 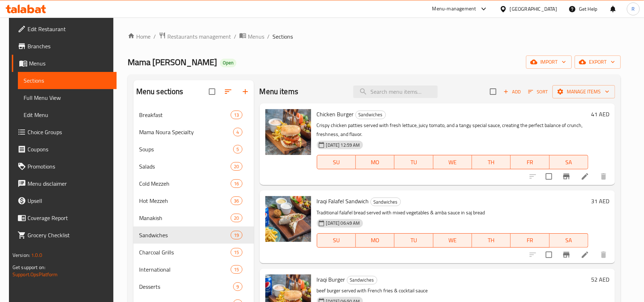 What do you see at coordinates (64, 149) in the screenshot?
I see `a: Coupons` at bounding box center [64, 149].